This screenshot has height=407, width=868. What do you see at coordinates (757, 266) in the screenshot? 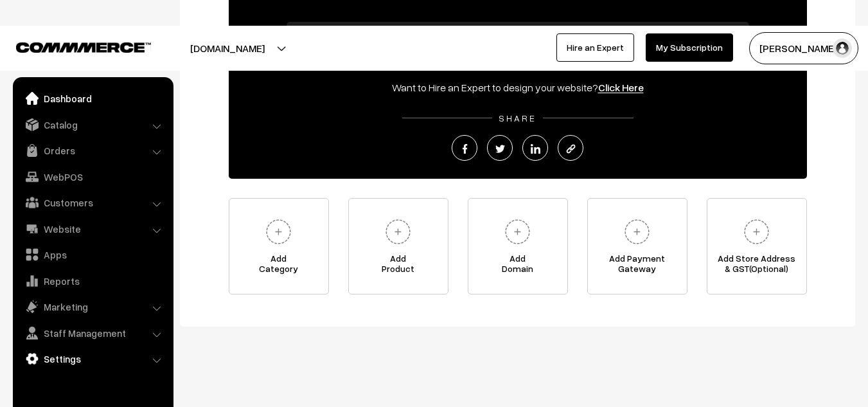
I see `span: Add Store Address & GST(Optional)` at bounding box center [757, 266].